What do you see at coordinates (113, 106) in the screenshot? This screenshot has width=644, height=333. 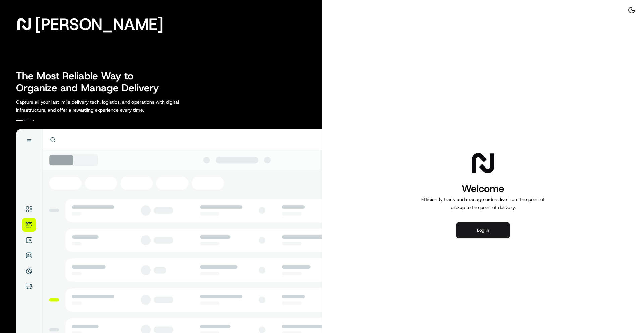 I see `p: Capture all your last-mile delivery tech, logistics, and operations with digital infrastructure, ...` at bounding box center [113, 106].